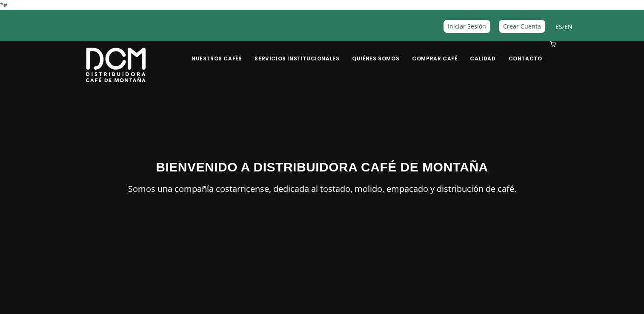  What do you see at coordinates (467, 26) in the screenshot?
I see `a: Iniciar Sesión` at bounding box center [467, 26].